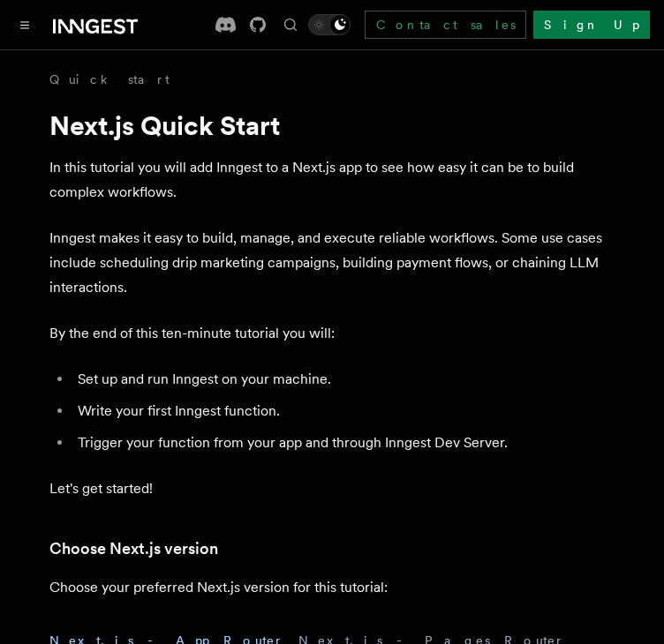  What do you see at coordinates (330, 25) in the screenshot?
I see `button: Toggle dark mode` at bounding box center [330, 25].